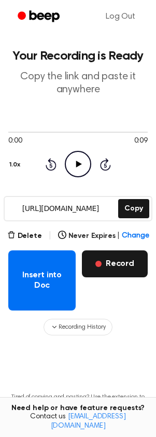  I want to click on a: Beep, so click(39, 17).